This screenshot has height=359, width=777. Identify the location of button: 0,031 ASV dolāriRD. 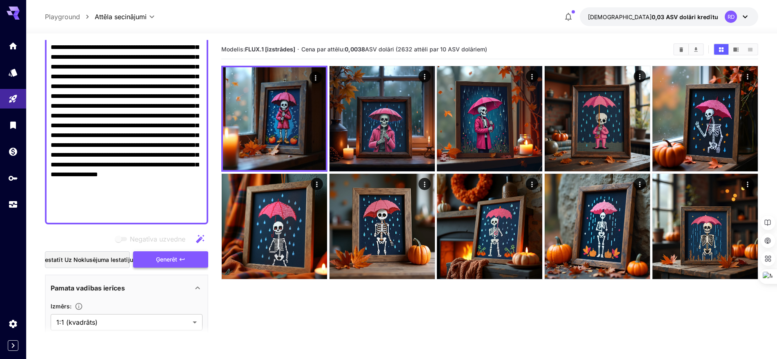
(668, 17).